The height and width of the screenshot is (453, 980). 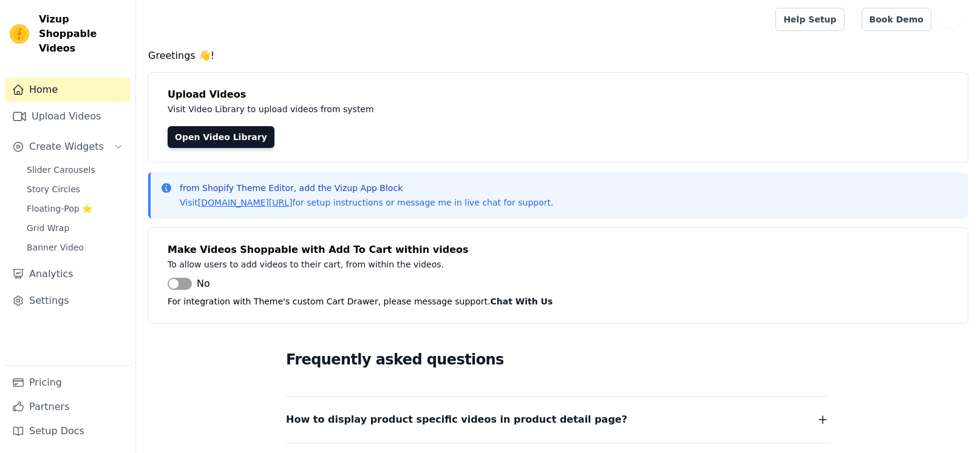 What do you see at coordinates (67, 407) in the screenshot?
I see `a: Partners` at bounding box center [67, 407].